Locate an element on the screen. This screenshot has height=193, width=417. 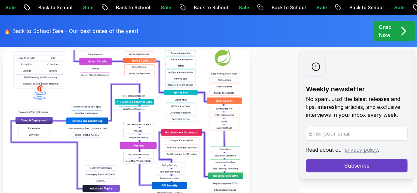
a: privacy policy is located at coordinates (361, 150).